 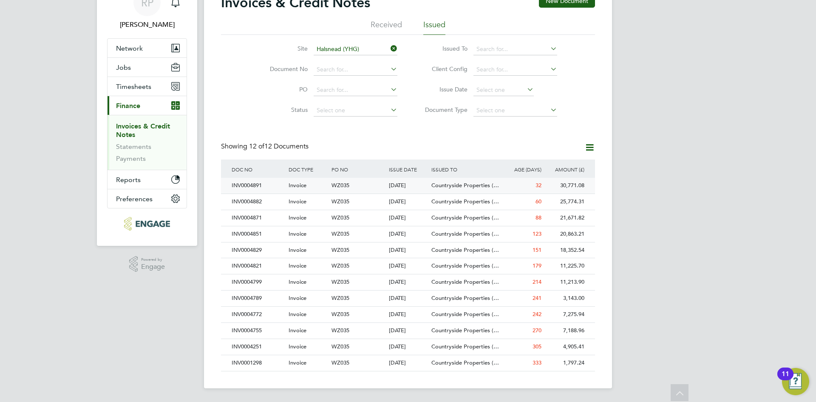 What do you see at coordinates (283, 89) in the screenshot?
I see `label: PO` at bounding box center [283, 89].